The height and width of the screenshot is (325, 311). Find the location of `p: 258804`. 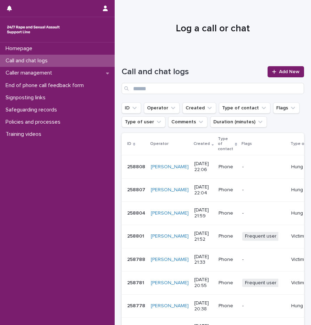

p: 258804 is located at coordinates (137, 212).